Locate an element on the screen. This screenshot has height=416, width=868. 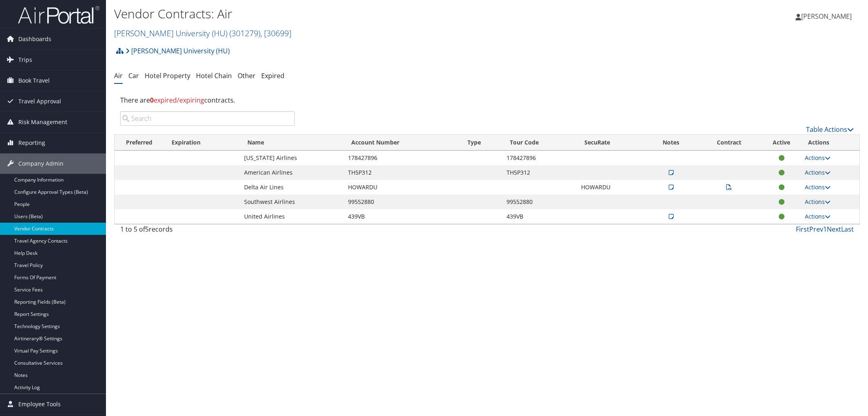
th: Name: activate to sort column ascending is located at coordinates (292, 142).